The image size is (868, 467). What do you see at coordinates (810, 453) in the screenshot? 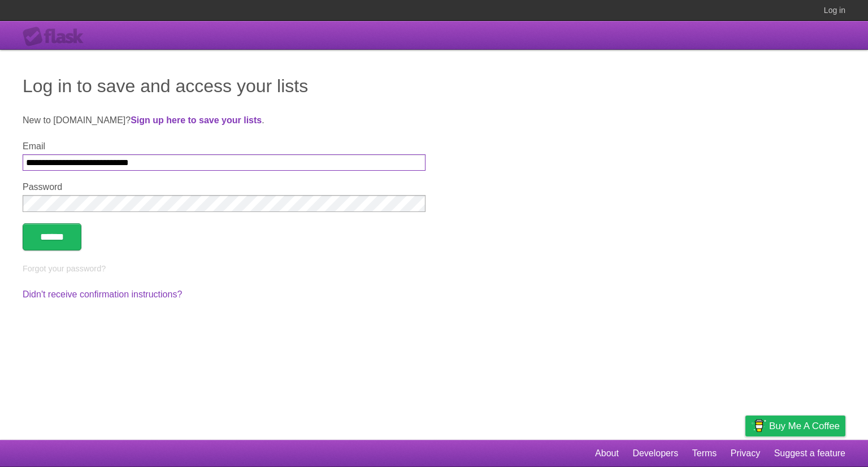
I see `a: Suggest a feature` at bounding box center [810, 453].